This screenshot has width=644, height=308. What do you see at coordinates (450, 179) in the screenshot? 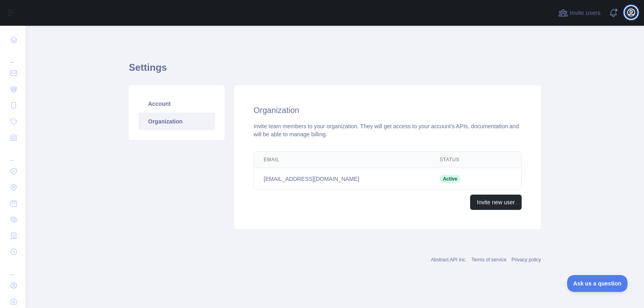
I see `span: Active` at bounding box center [450, 179].